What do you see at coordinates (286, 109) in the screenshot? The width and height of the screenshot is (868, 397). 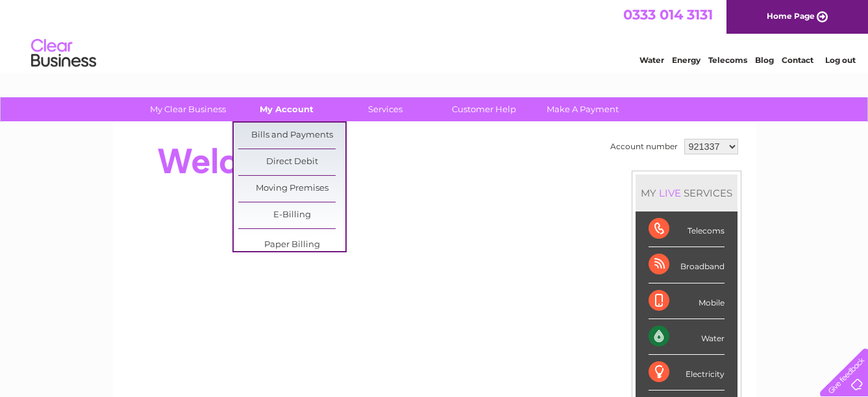 I see `a: My Account` at bounding box center [286, 109].